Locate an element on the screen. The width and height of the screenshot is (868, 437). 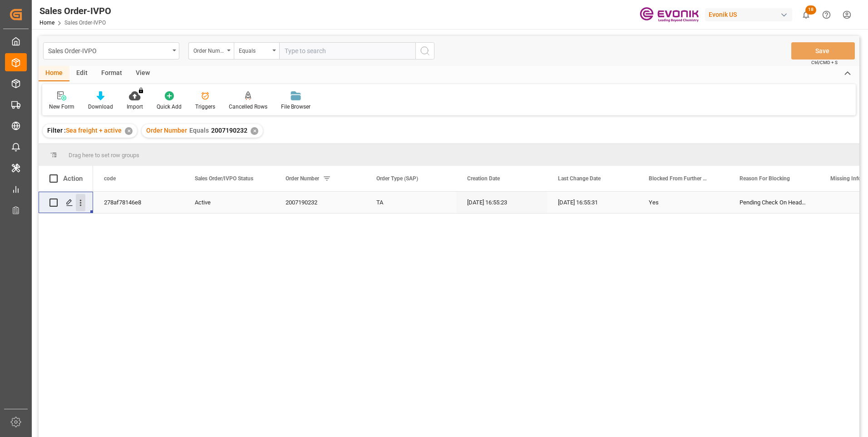
span: Sales Order/IVPO Status is located at coordinates (224, 179).